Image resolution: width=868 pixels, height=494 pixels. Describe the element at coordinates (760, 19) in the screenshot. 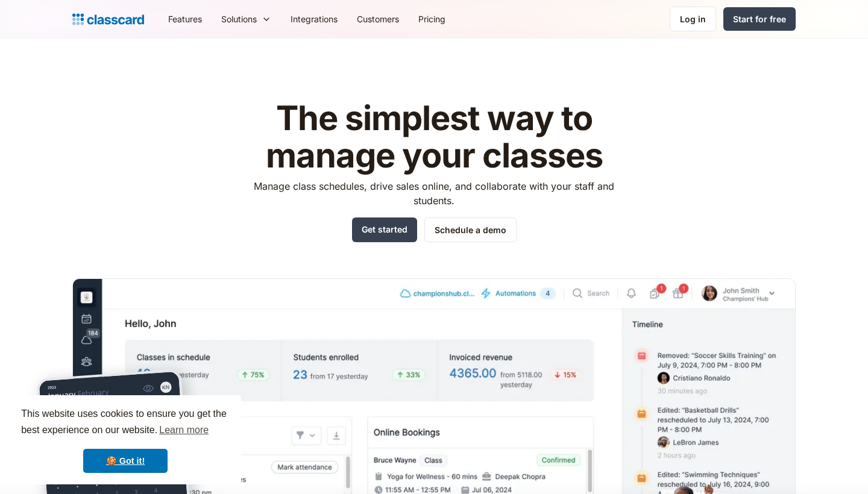

I see `div: Start for free` at that location.